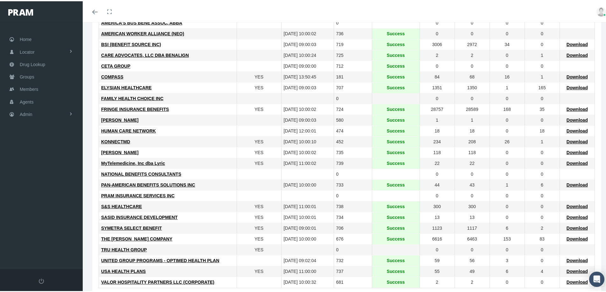  What do you see at coordinates (437, 206) in the screenshot?
I see `td: 300` at bounding box center [437, 206].